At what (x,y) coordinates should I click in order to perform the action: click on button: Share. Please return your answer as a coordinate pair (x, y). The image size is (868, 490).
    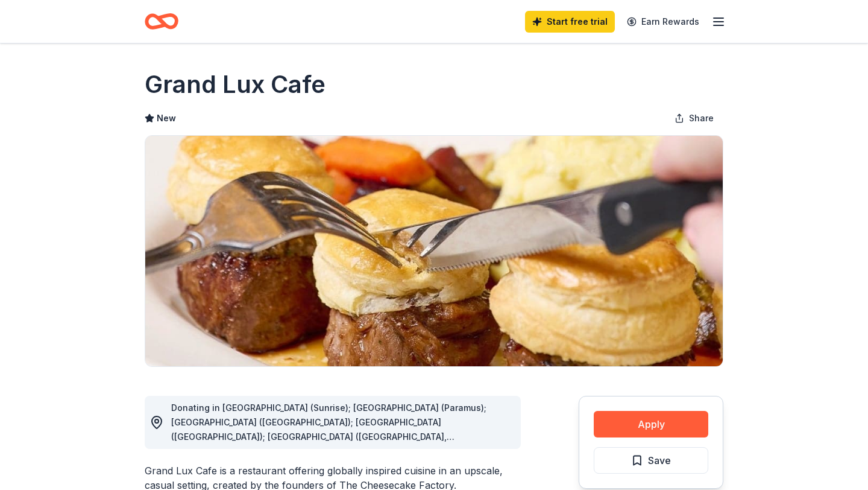
    Looking at the image, I should click on (694, 118).